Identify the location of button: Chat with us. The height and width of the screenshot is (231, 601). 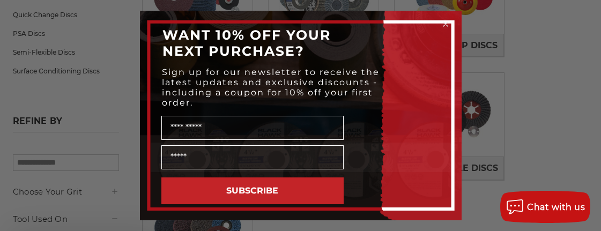
(545, 207).